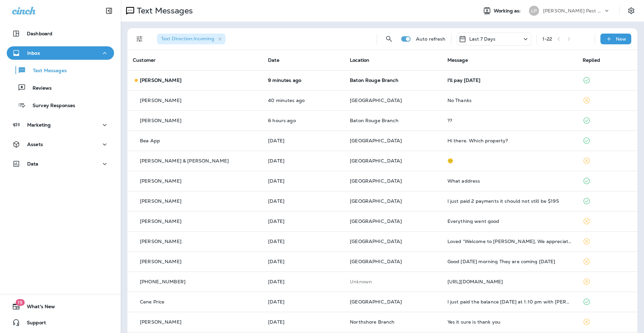  What do you see at coordinates (621, 39) in the screenshot?
I see `p: New` at bounding box center [621, 39].